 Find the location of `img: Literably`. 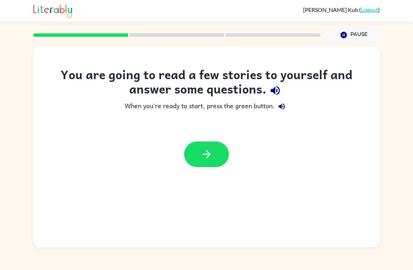

img: Literably is located at coordinates (52, 10).